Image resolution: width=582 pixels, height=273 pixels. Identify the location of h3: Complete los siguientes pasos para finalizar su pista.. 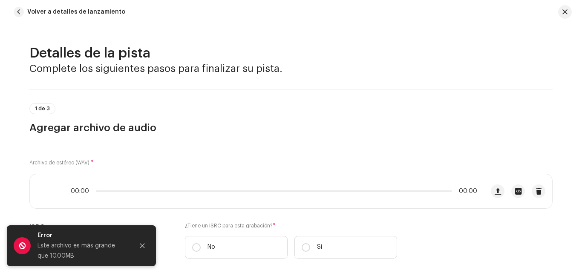
(291, 69).